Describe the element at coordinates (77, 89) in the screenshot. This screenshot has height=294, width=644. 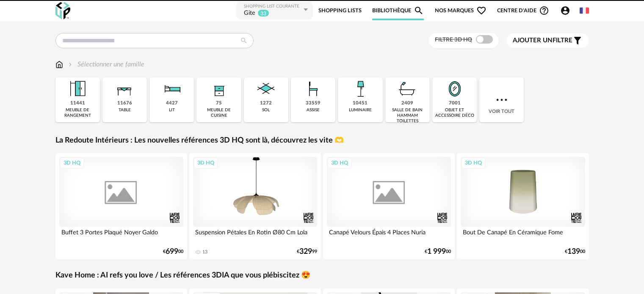
I see `img: Meuble%20de%20rangement.png` at that location.